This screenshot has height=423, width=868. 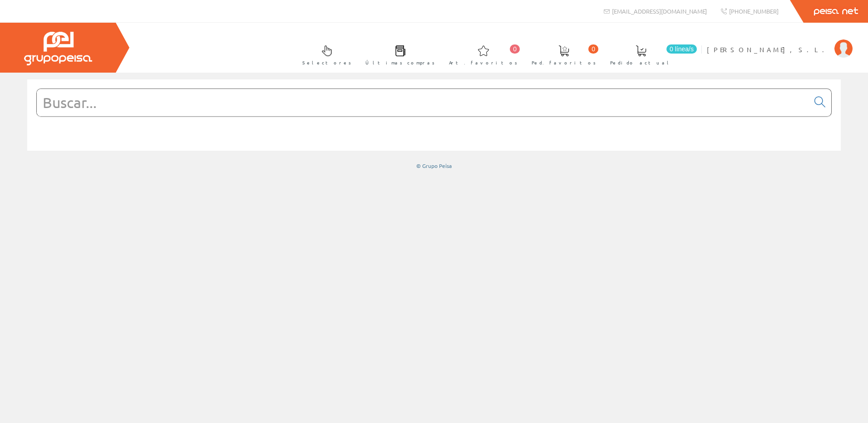 I want to click on a: Últimas compras, so click(x=398, y=54).